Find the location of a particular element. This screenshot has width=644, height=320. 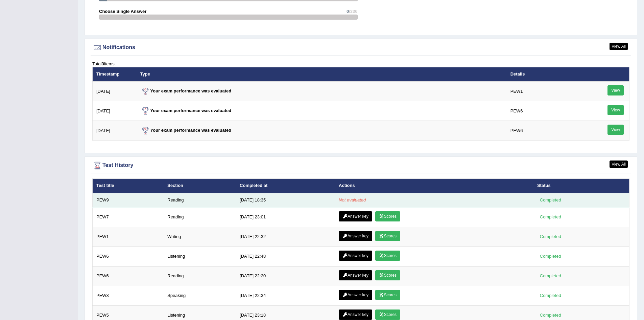

td: Listening is located at coordinates (200, 256).